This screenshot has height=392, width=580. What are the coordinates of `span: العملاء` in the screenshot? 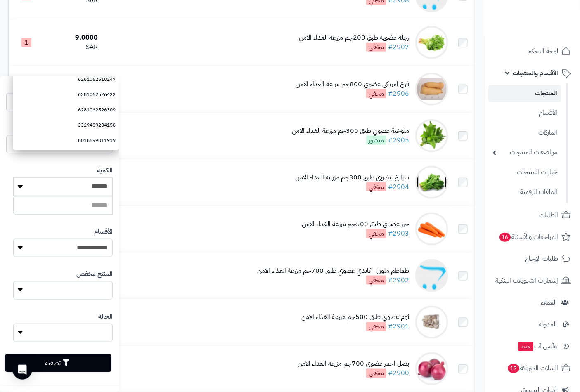 It's located at (549, 303).